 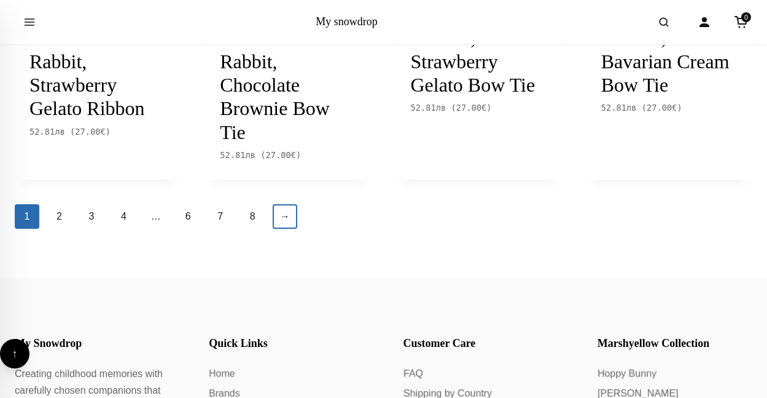 I want to click on a: Hoppy Bunny, so click(x=675, y=373).